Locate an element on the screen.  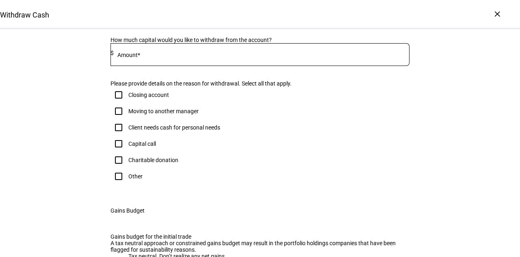
div: Charitable donation is located at coordinates (153, 160).